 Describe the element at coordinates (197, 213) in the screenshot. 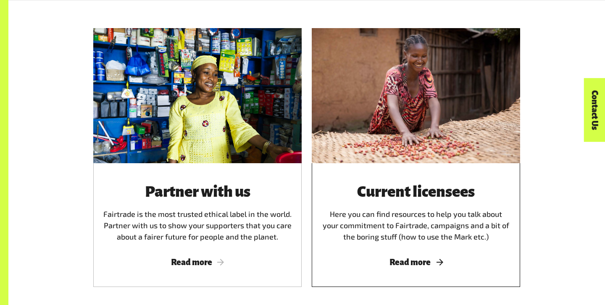

I see `div: Fairtrade is the most trusted ethical label in the world. Partner with us to show your supporters...` at that location.